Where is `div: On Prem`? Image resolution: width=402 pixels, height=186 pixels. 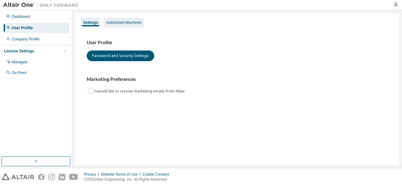 div: On Prem is located at coordinates (19, 73).